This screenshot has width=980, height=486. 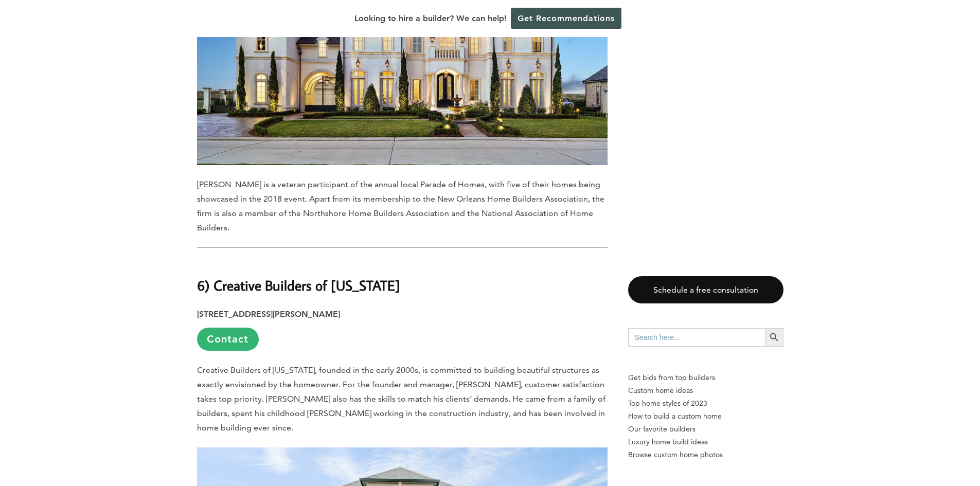 What do you see at coordinates (228, 339) in the screenshot?
I see `a: Contact` at bounding box center [228, 339].